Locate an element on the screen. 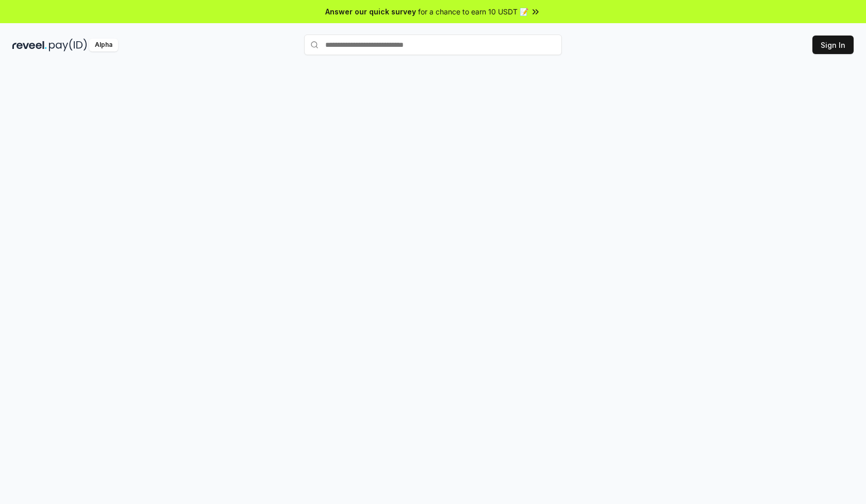 This screenshot has height=504, width=866. span: Answer our quick survey is located at coordinates (371, 11).